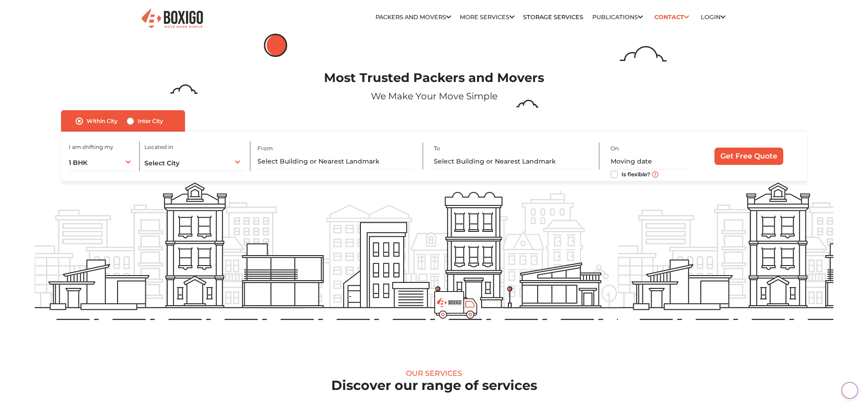 This screenshot has height=415, width=868. I want to click on input: Get Free Quote, so click(749, 156).